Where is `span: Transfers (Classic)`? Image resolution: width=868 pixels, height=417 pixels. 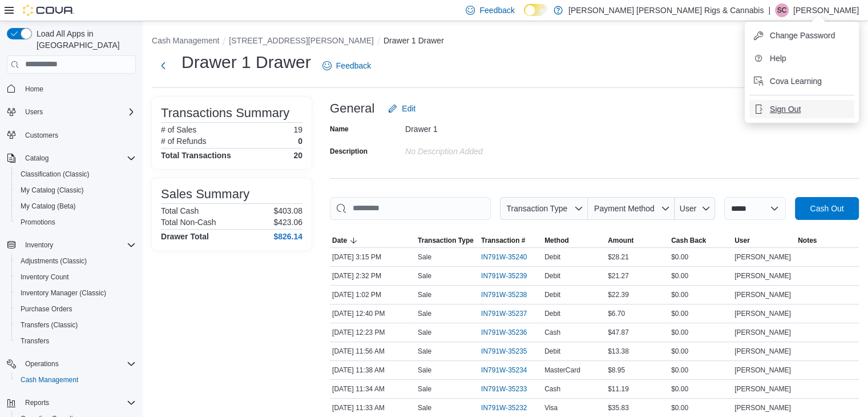 span: Transfers (Classic) is located at coordinates (76, 325).